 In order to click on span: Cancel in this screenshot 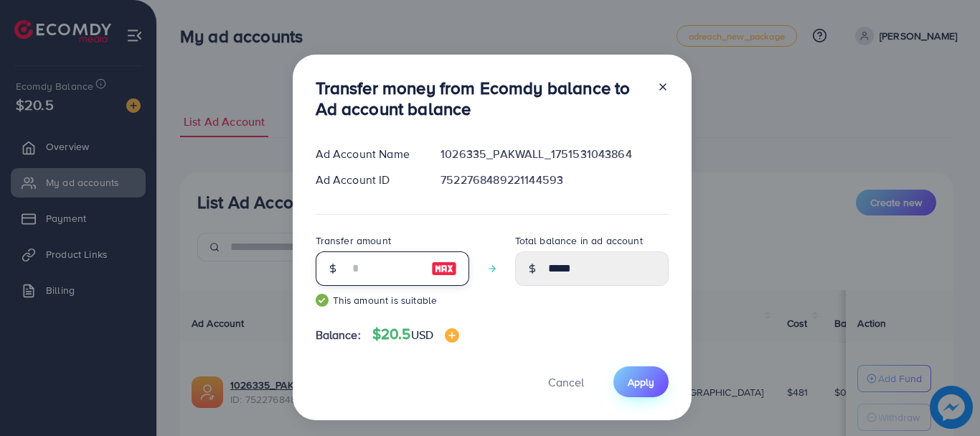, I will do `click(566, 382)`.